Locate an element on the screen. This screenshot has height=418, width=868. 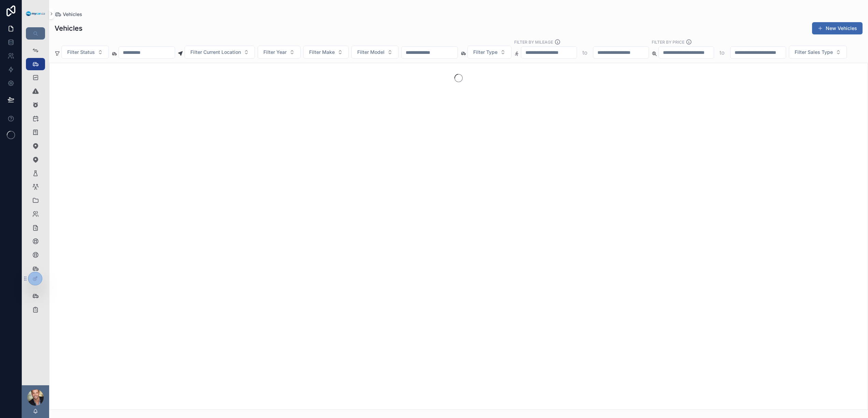
a: Vehicles is located at coordinates (68, 15).